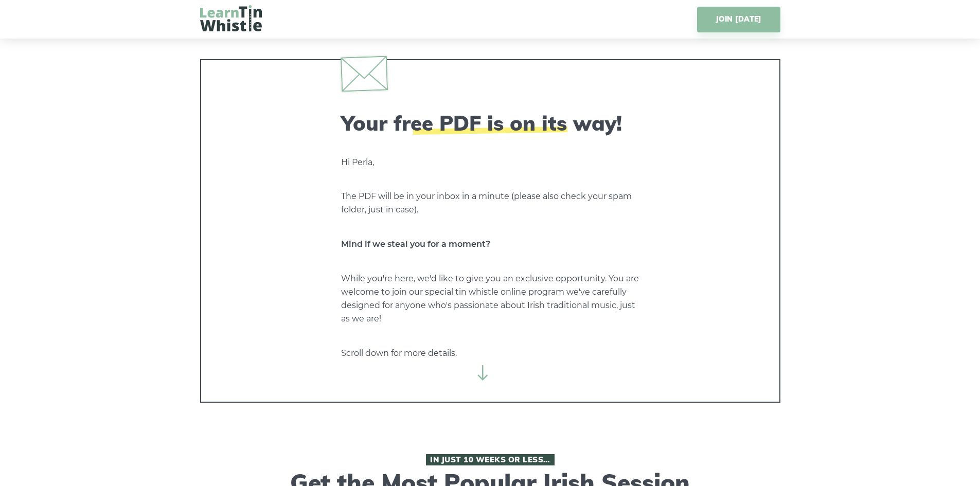 This screenshot has width=980, height=486. I want to click on img: envelope.svg, so click(363, 73).